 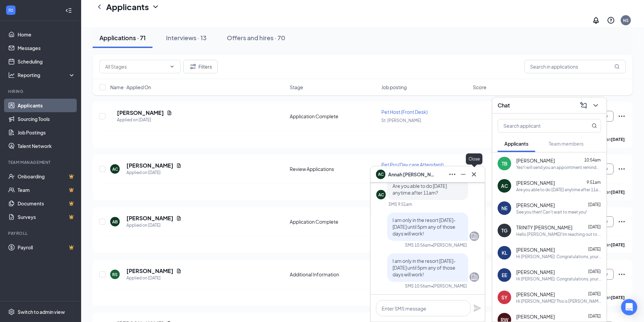 What do you see at coordinates (11, 312) in the screenshot?
I see `svg: Settings` at bounding box center [11, 312].